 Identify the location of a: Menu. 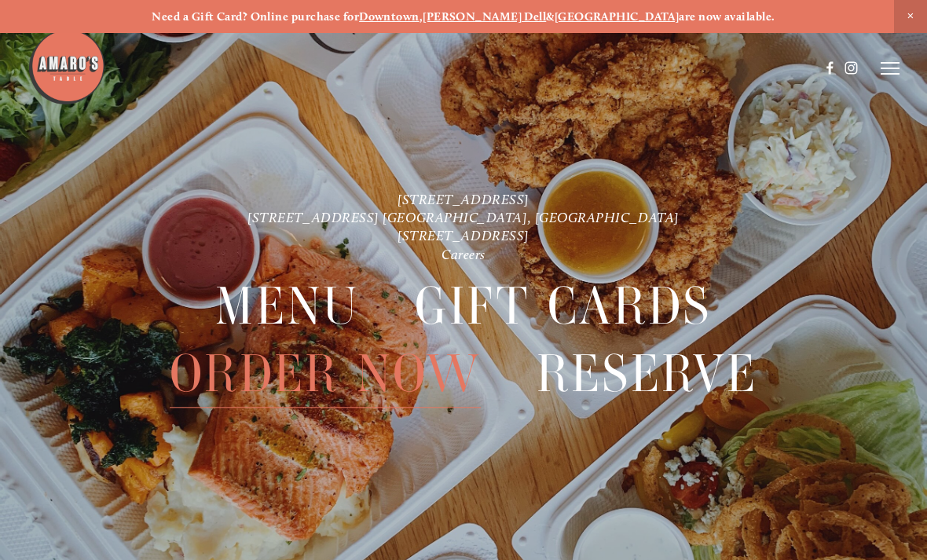
(287, 306).